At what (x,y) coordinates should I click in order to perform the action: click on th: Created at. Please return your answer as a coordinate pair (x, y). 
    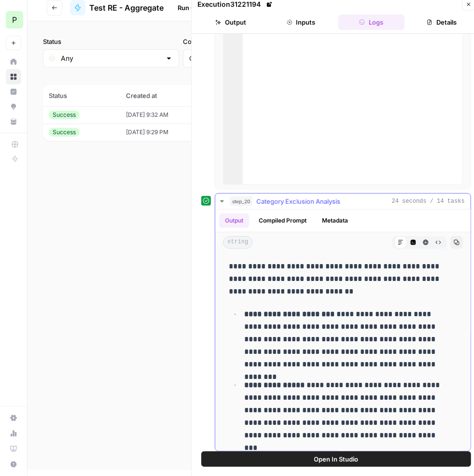
    Looking at the image, I should click on (169, 96).